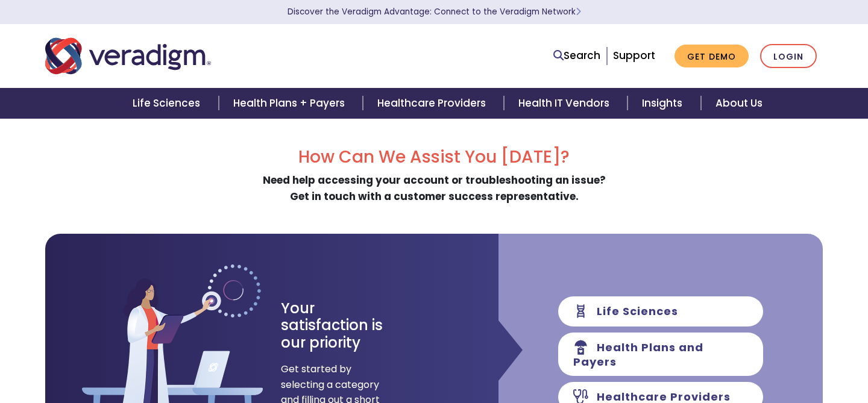  I want to click on span: Learn More, so click(578, 11).